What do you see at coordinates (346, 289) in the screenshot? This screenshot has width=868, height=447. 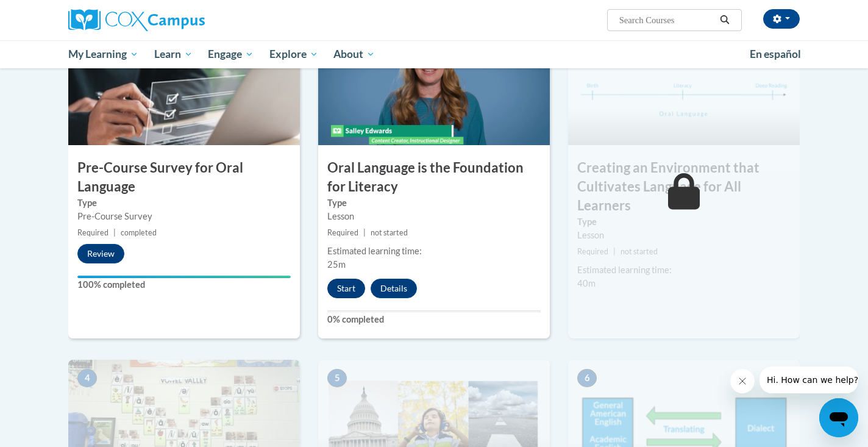 I see `button: Start` at bounding box center [346, 289].